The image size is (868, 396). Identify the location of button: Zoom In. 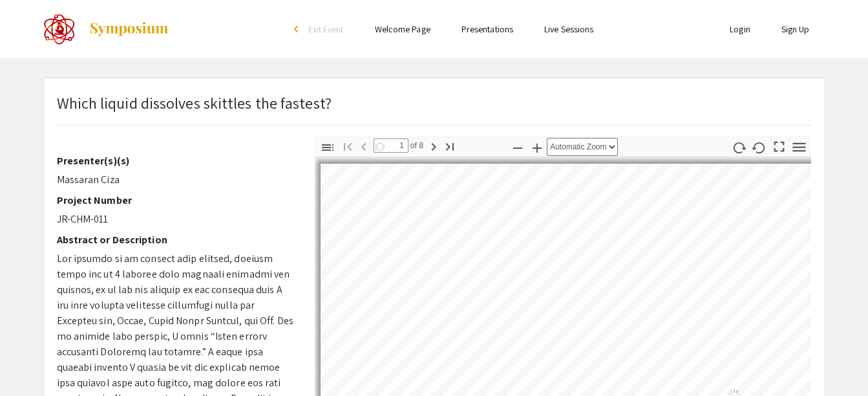
(537, 147).